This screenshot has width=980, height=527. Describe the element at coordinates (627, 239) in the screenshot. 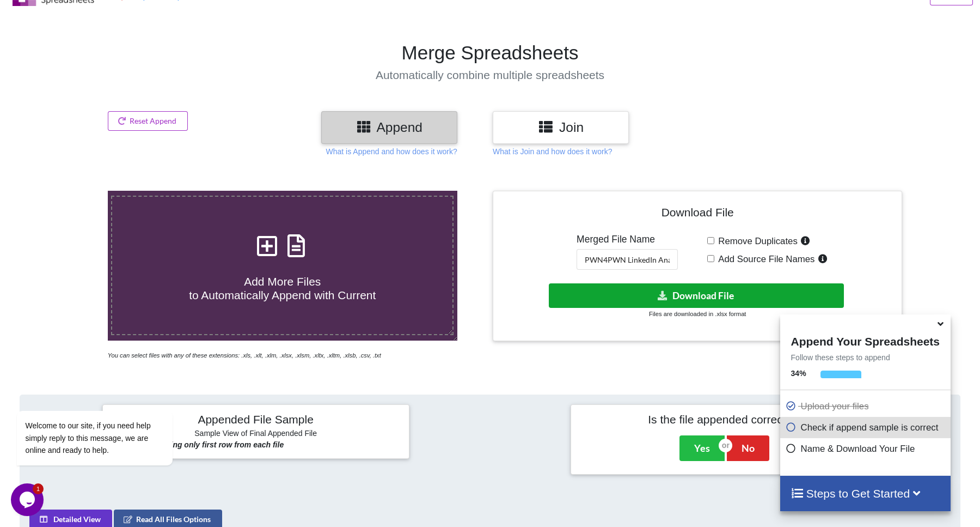

I see `h5: Merged File Name` at that location.